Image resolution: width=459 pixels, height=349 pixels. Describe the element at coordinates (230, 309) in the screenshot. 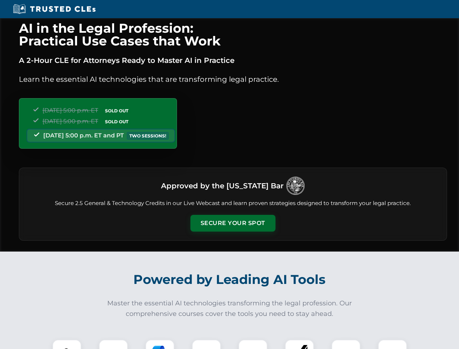

I see `p: Master the essential AI technologies transforming the legal profession. Our comprehensive courses...` at that location.